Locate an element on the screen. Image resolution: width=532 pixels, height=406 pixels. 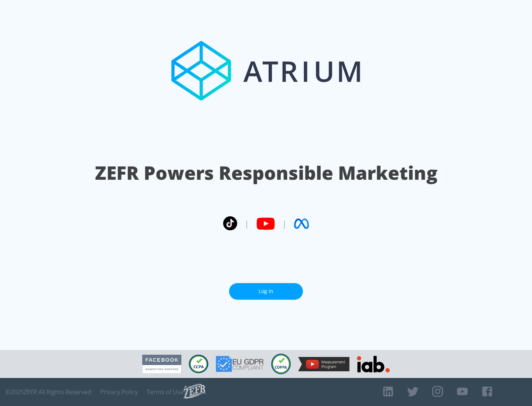
a: Privacy Policy is located at coordinates (119, 392).